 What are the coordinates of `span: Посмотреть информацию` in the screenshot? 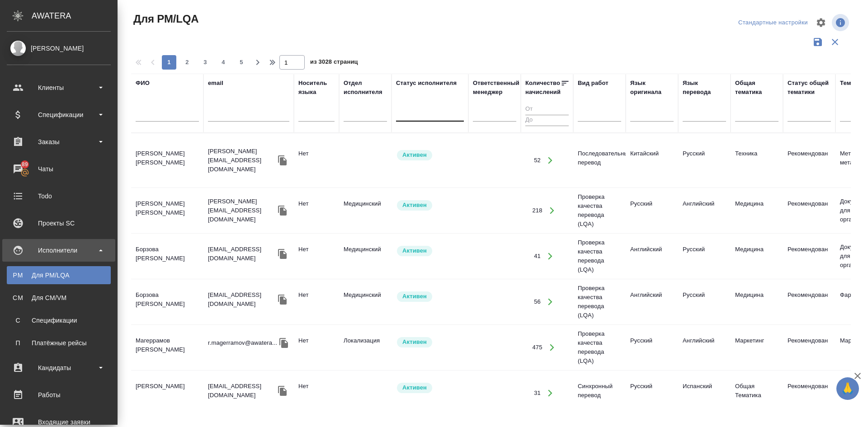 It's located at (841, 23).